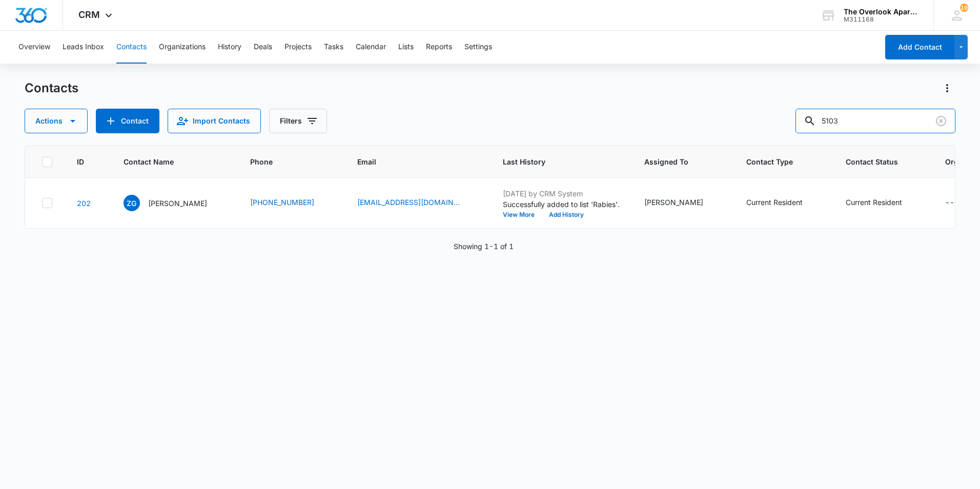 The width and height of the screenshot is (980, 489). Describe the element at coordinates (229, 47) in the screenshot. I see `button: History` at that location.